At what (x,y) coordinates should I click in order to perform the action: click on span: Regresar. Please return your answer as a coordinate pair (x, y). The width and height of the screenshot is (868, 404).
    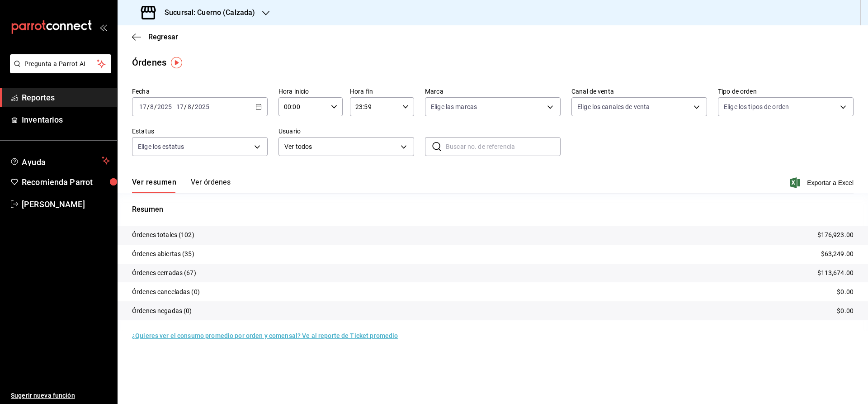
    Looking at the image, I should click on (163, 37).